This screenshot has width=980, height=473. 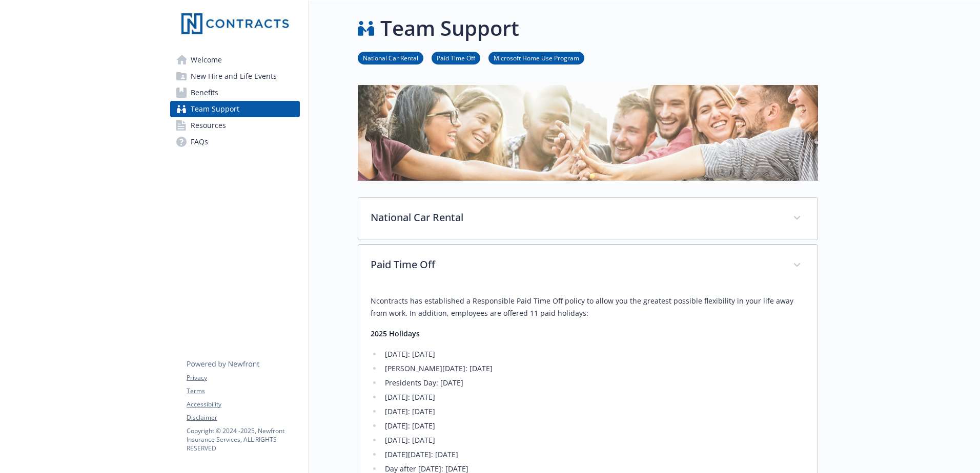 I want to click on strong: 2025 Holidays, so click(x=395, y=334).